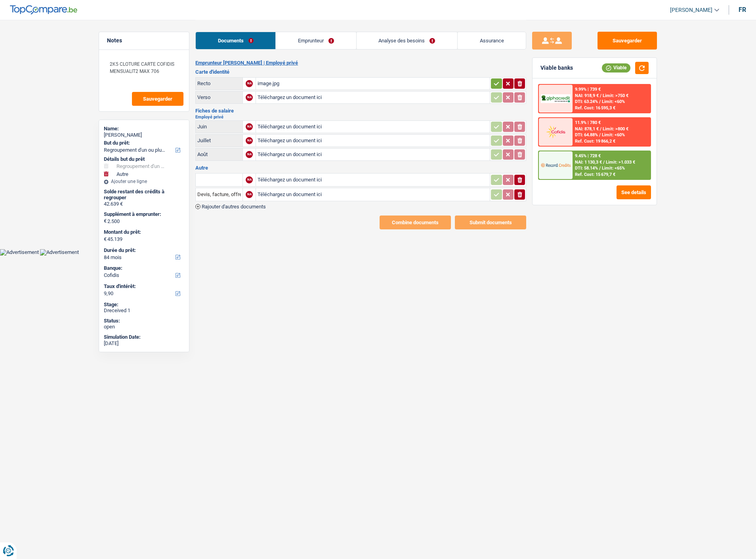 This screenshot has width=756, height=559. What do you see at coordinates (491, 223) in the screenshot?
I see `button: Submit documents` at bounding box center [491, 223].